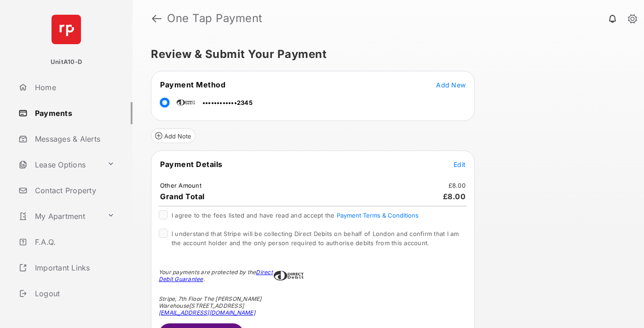 The image size is (644, 328). What do you see at coordinates (191, 164) in the screenshot?
I see `span: Payment Details` at bounding box center [191, 164].